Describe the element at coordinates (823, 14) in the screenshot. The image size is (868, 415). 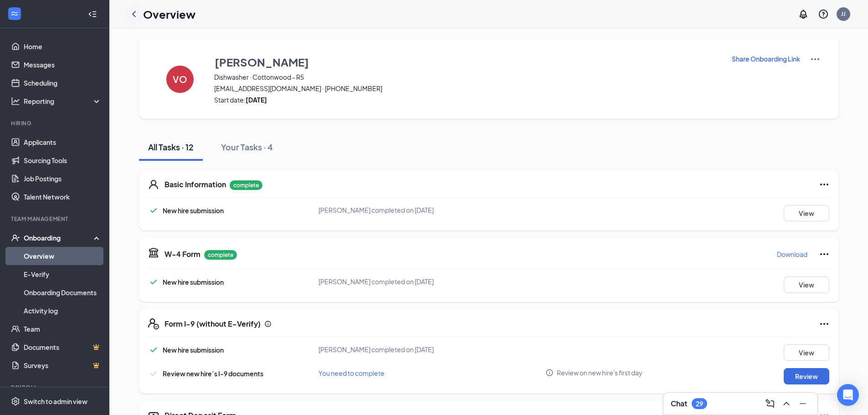
I see `svg: QuestionInfo` at that location.